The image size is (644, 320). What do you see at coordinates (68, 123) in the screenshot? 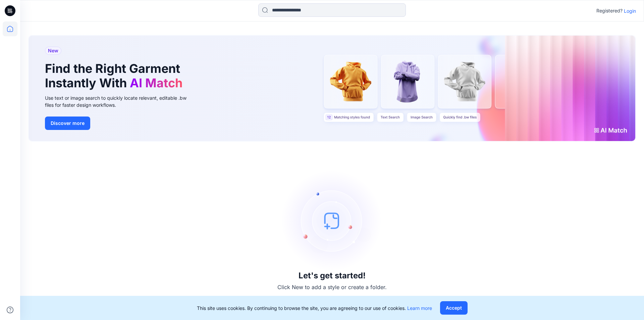
I see `button: Discover more` at bounding box center [68, 123].